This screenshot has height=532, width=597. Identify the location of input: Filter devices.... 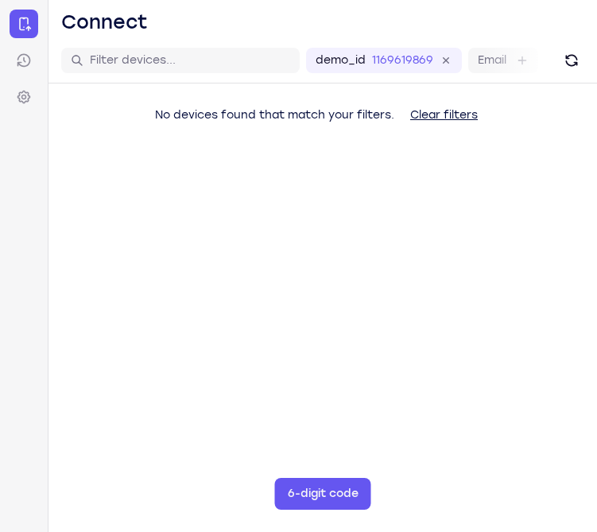
(190, 60).